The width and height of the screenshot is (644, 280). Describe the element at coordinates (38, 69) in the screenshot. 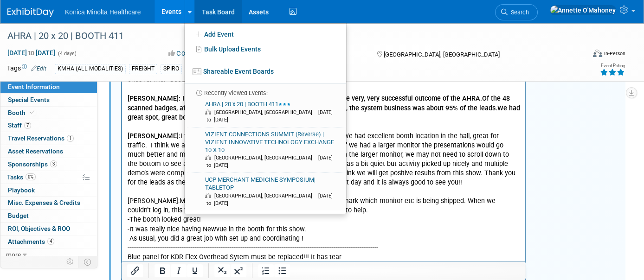

I see `a: Edit` at that location.